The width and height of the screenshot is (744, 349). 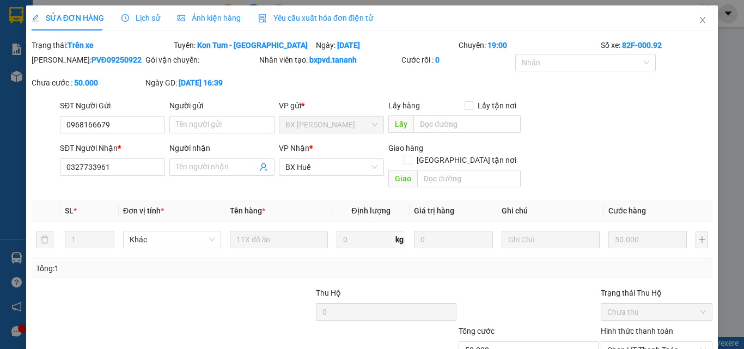 What do you see at coordinates (528, 45) in the screenshot?
I see `div: Chuyến:` at bounding box center [528, 45].